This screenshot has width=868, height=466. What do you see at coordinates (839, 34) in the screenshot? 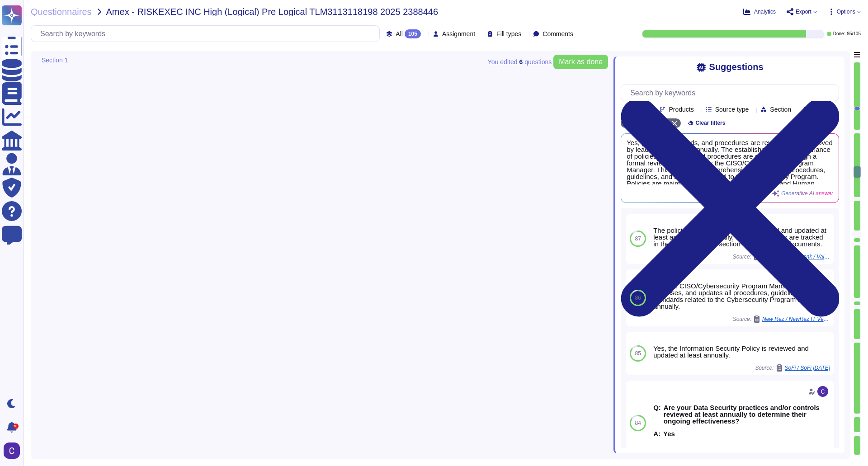
I see `span: Done:` at bounding box center [839, 34].